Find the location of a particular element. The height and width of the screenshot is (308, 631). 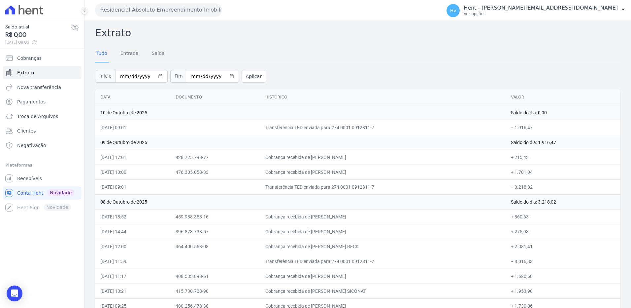

td: 408.533.898-61 is located at coordinates (215, 276).